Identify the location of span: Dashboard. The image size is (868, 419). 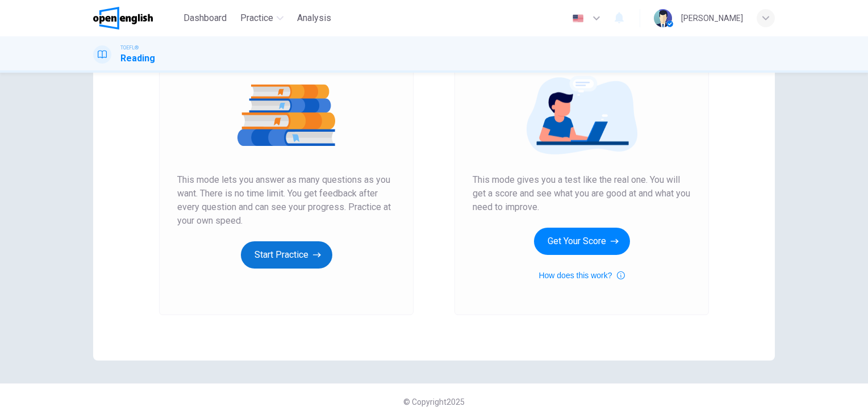
(205, 18).